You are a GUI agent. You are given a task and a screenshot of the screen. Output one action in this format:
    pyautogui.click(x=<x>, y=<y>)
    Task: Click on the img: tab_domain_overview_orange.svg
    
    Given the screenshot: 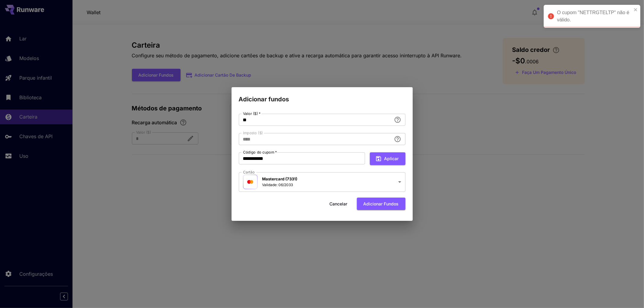 What is the action you would take?
    pyautogui.click(x=27, y=37)
    